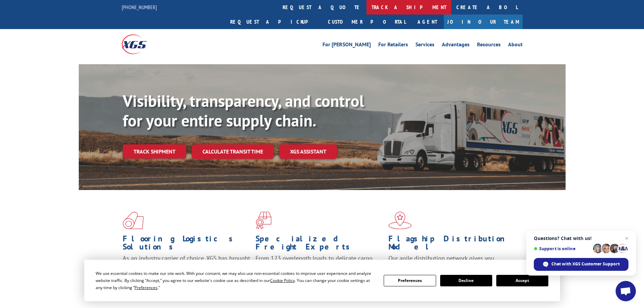 The width and height of the screenshot is (644, 308). What do you see at coordinates (233, 151) in the screenshot?
I see `a: Calculate transit time` at bounding box center [233, 151].